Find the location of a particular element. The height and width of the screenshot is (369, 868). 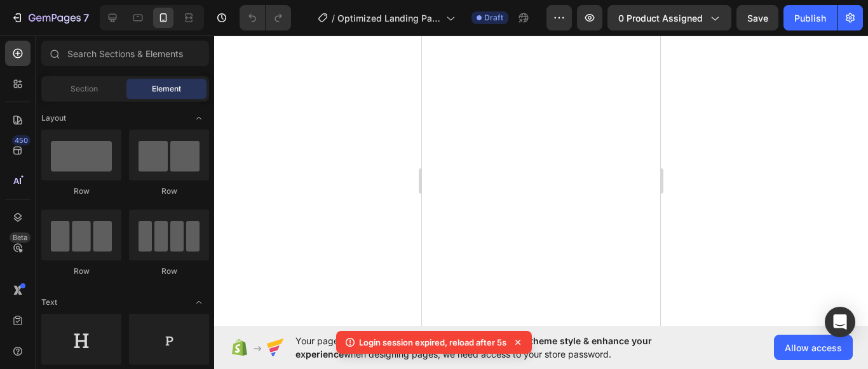

div: Beta is located at coordinates (20, 238).